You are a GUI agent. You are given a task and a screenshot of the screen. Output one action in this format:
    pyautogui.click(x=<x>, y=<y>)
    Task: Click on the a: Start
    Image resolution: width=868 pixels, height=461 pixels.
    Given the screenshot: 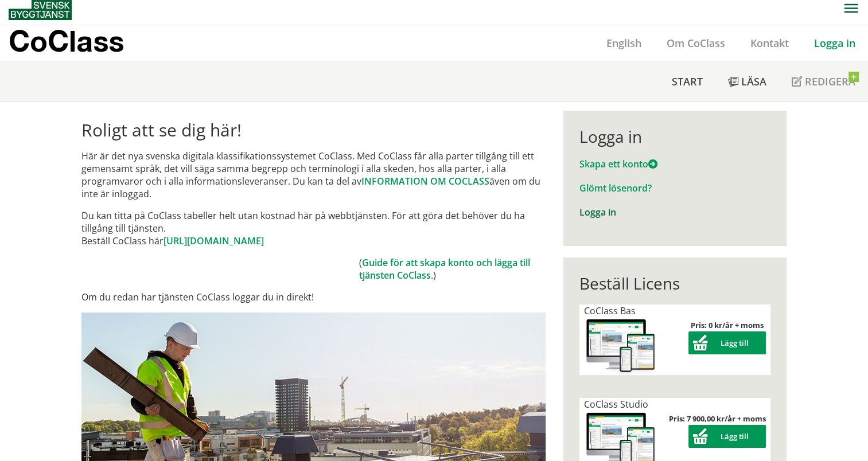 What is the action you would take?
    pyautogui.click(x=687, y=81)
    